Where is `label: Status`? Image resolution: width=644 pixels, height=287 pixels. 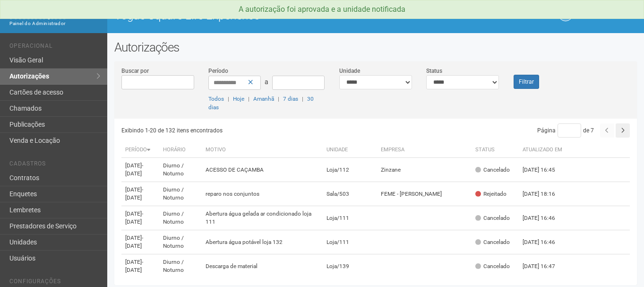
label: Status is located at coordinates (434, 71).